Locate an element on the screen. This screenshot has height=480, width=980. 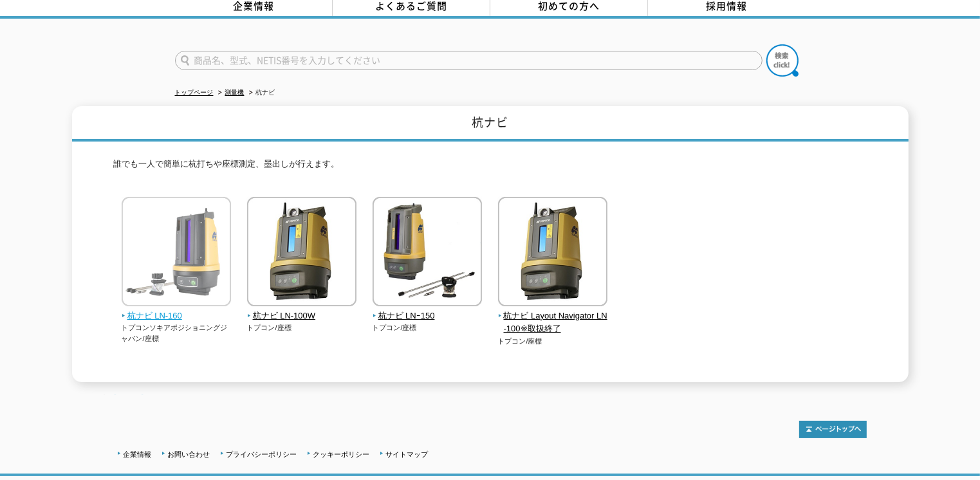
img: トップページへ is located at coordinates (833, 429).